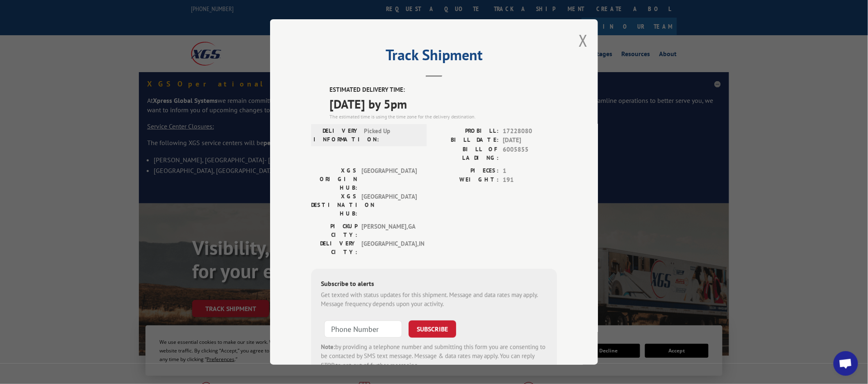  I want to click on label: DELIVERY CITY:, so click(334, 248).